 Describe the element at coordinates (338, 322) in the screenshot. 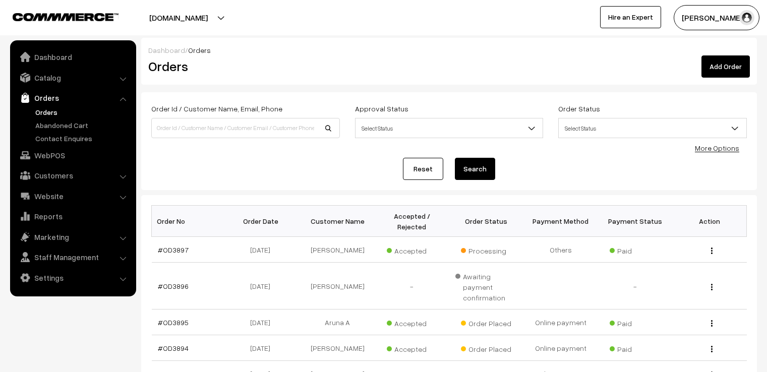

I see `td: Aruna A` at that location.